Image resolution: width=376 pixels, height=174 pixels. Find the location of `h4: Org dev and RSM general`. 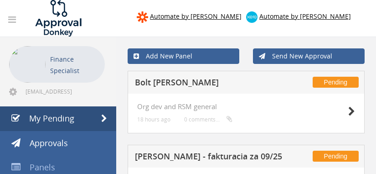

h4: Org dev and RSM general is located at coordinates (246, 106).